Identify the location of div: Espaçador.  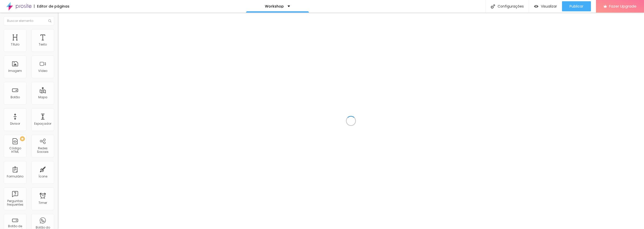
(43, 124).